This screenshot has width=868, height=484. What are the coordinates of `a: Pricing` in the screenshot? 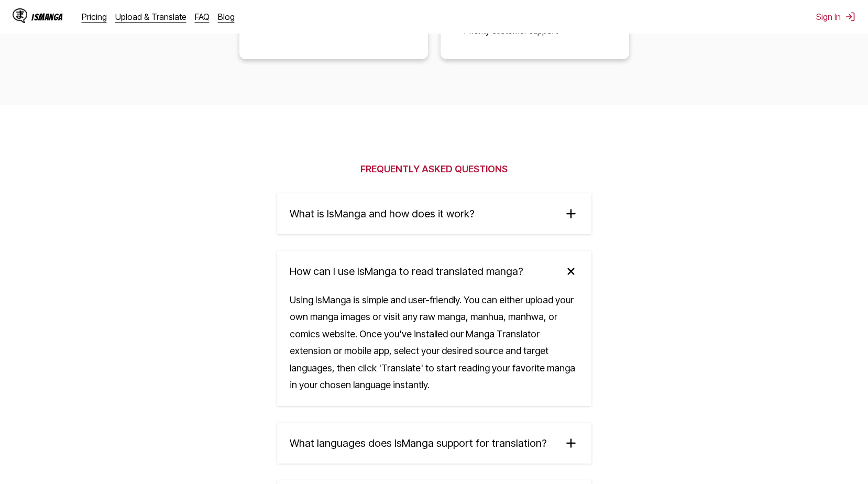 It's located at (94, 17).